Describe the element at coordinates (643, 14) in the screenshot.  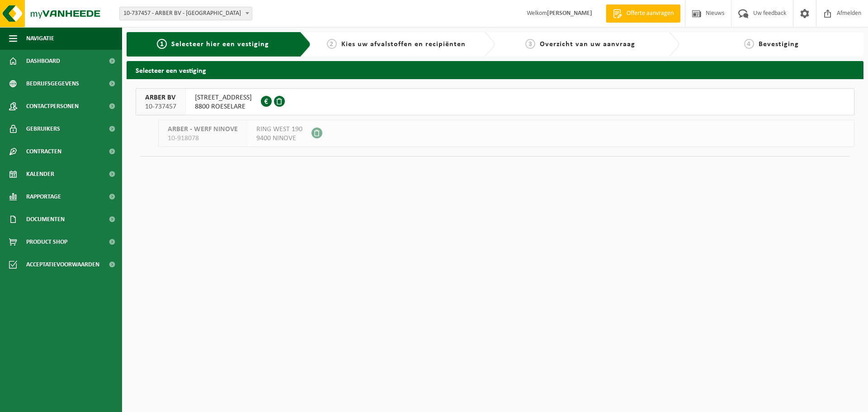
I see `a: Offerte aanvragen` at that location.